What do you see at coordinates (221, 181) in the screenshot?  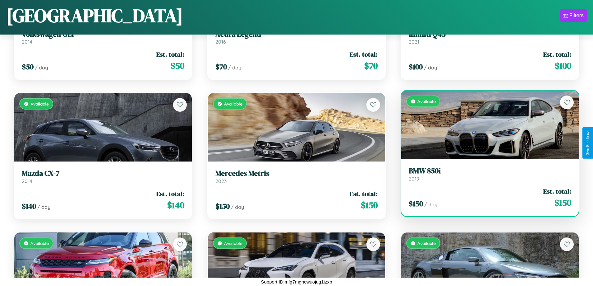 I see `span: 2023` at bounding box center [221, 181].